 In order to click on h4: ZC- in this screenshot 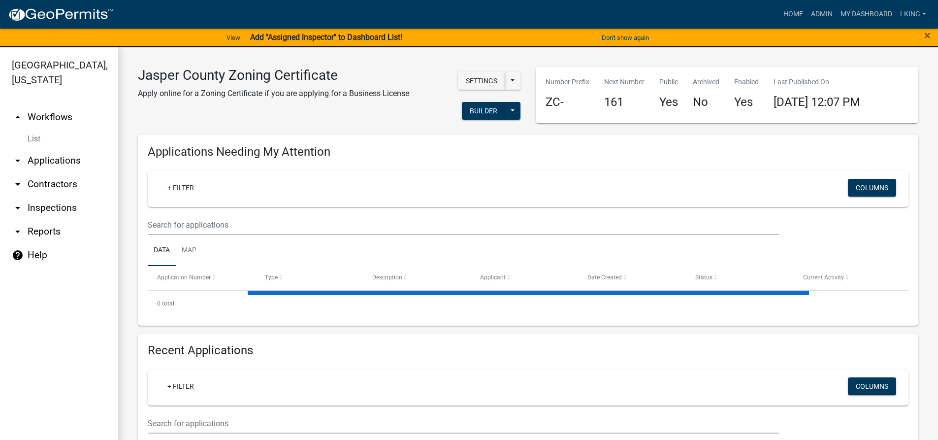, I will do `click(567, 102)`.